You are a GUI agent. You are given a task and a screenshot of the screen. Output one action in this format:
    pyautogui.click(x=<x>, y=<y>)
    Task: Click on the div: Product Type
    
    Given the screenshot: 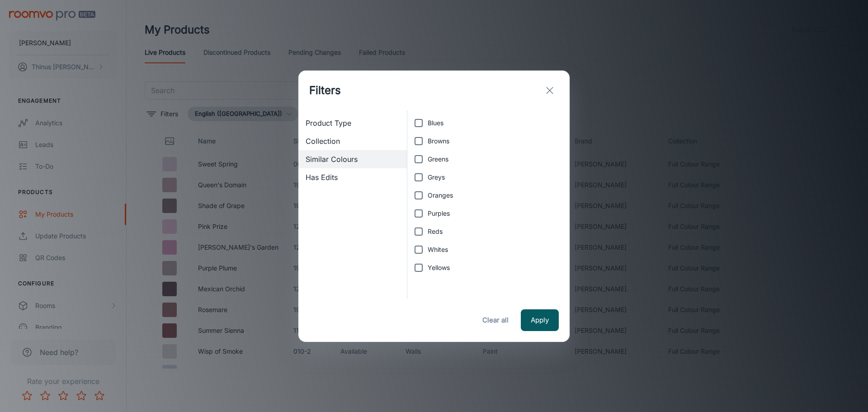 What is the action you would take?
    pyautogui.click(x=352, y=123)
    